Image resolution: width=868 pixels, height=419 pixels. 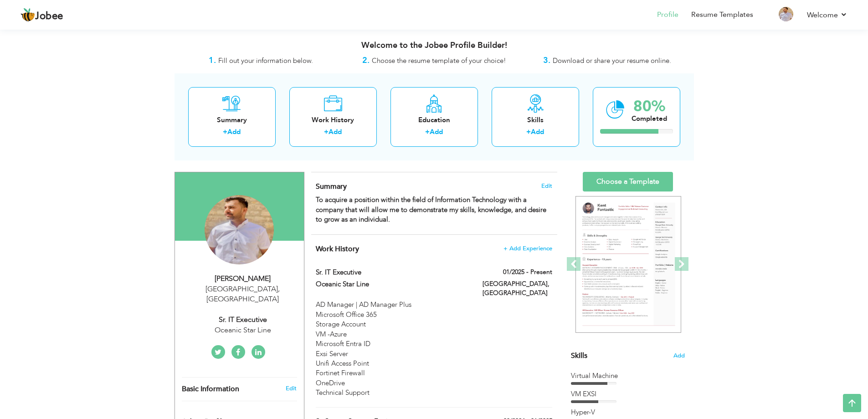 I want to click on a: Edit, so click(x=291, y=388).